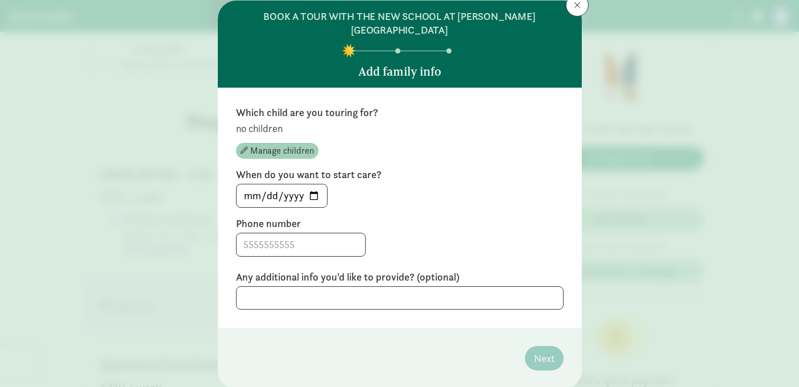 The height and width of the screenshot is (387, 799). I want to click on label: Any additional info you'd like to provide? (optional), so click(400, 277).